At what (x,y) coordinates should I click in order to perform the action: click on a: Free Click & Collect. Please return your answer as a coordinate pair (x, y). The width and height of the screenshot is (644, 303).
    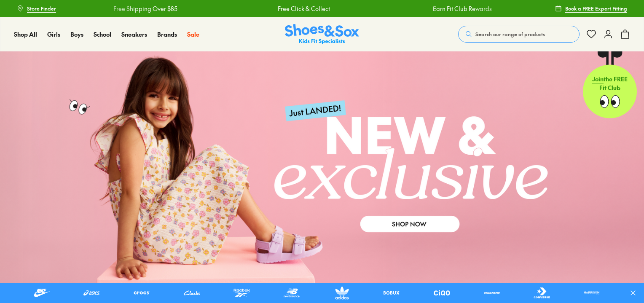
    Looking at the image, I should click on (304, 9).